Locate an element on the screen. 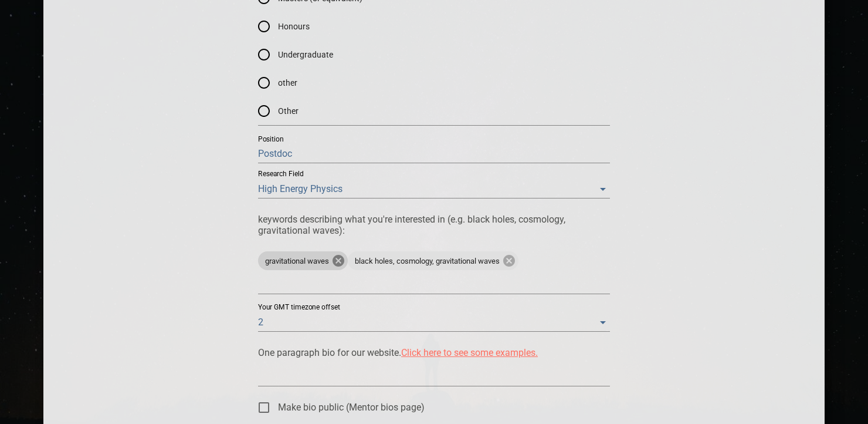  p: keywords describing what you're interested in (e.g. black holes, cosmology, gravitational waves): is located at coordinates (434, 225).